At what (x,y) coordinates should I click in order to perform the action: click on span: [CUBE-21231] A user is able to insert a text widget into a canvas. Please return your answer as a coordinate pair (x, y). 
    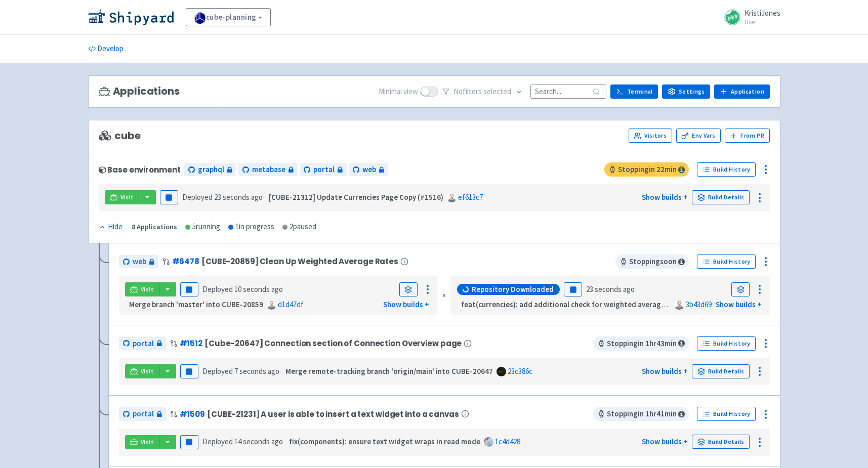
    Looking at the image, I should click on (334, 414).